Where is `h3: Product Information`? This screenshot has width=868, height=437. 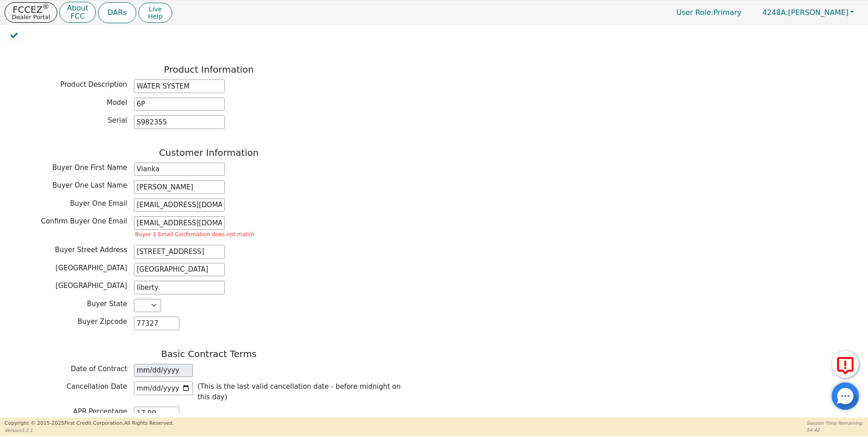 h3: Product Information is located at coordinates (209, 69).